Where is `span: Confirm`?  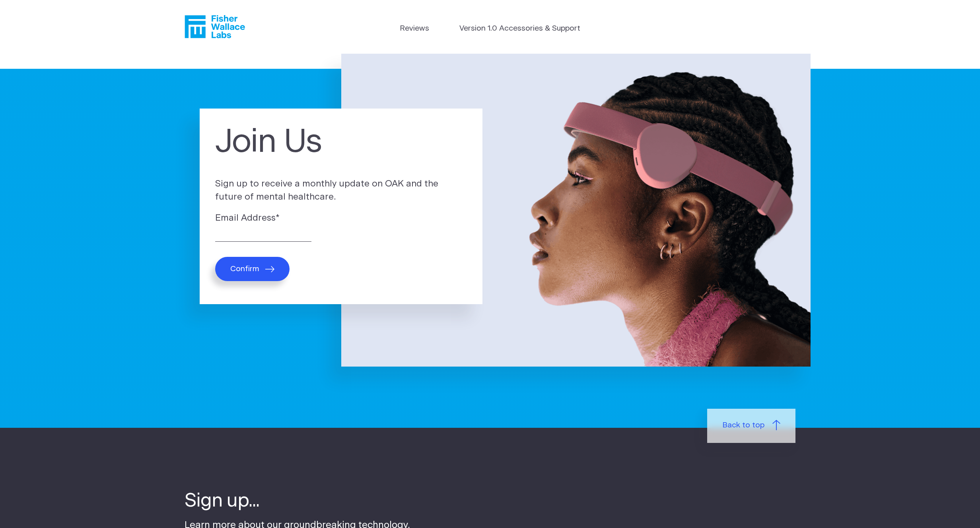
span: Confirm is located at coordinates (244, 269).